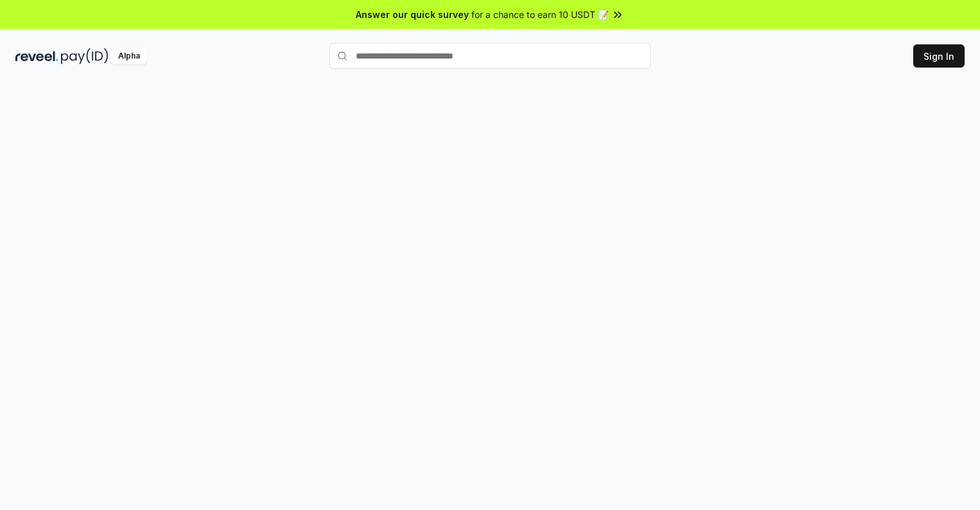  I want to click on img: pay_id, so click(85, 56).